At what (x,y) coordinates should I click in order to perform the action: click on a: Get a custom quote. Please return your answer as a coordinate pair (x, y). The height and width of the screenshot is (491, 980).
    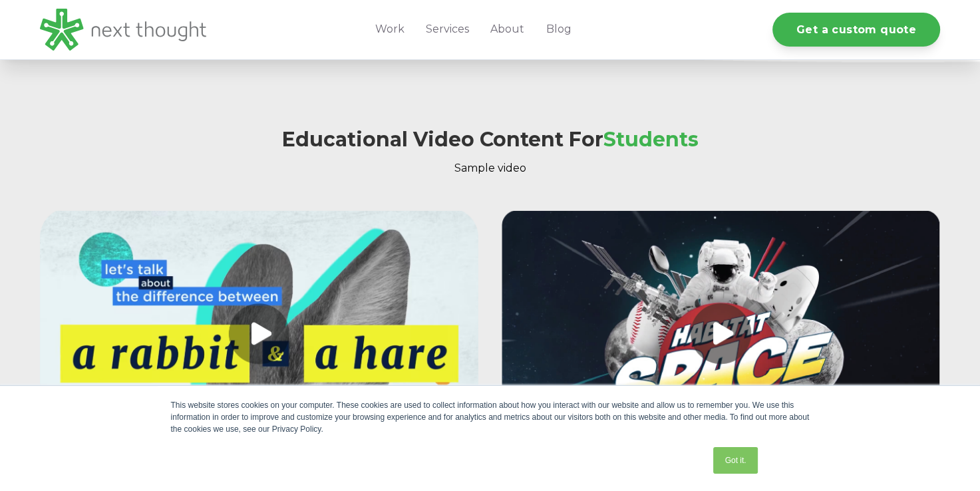
    Looking at the image, I should click on (856, 29).